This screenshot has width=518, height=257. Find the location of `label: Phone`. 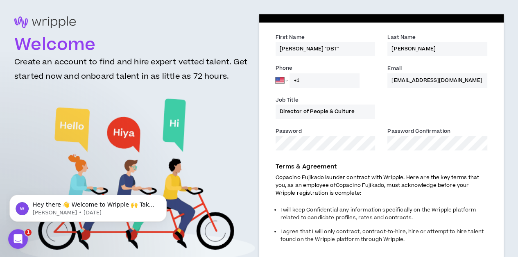

label: Phone is located at coordinates (326, 69).